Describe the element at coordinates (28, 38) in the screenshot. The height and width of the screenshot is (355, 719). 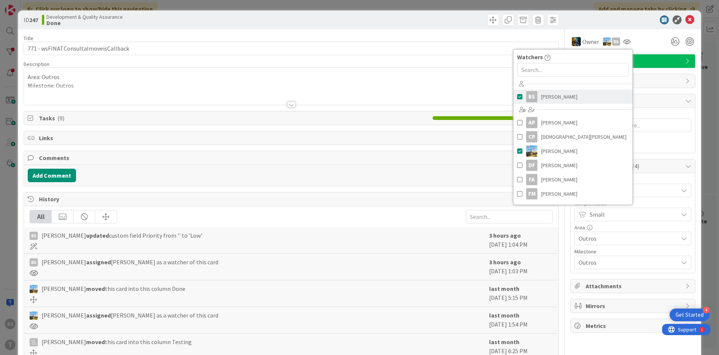
I see `label: Title` at that location.